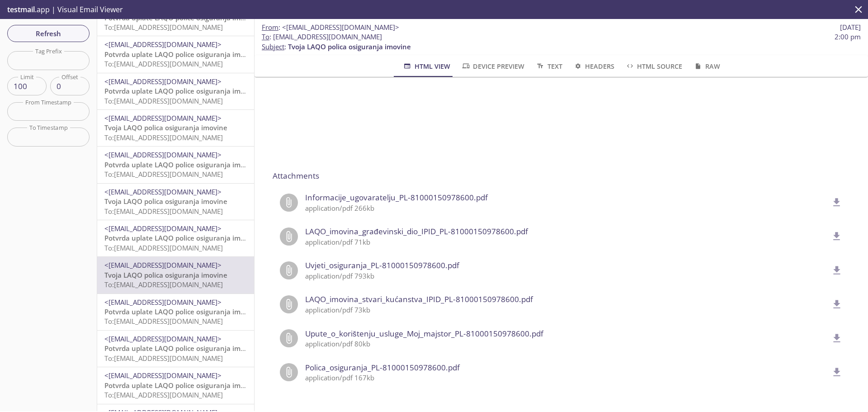 The height and width of the screenshot is (412, 868). What do you see at coordinates (48, 33) in the screenshot?
I see `button: Refresh` at bounding box center [48, 33].